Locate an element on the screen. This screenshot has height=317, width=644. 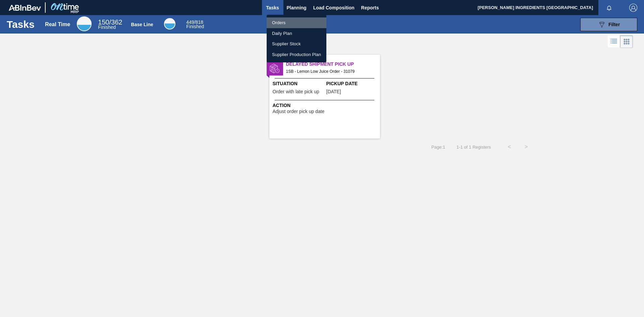
li: Daily Plan is located at coordinates (296, 34).